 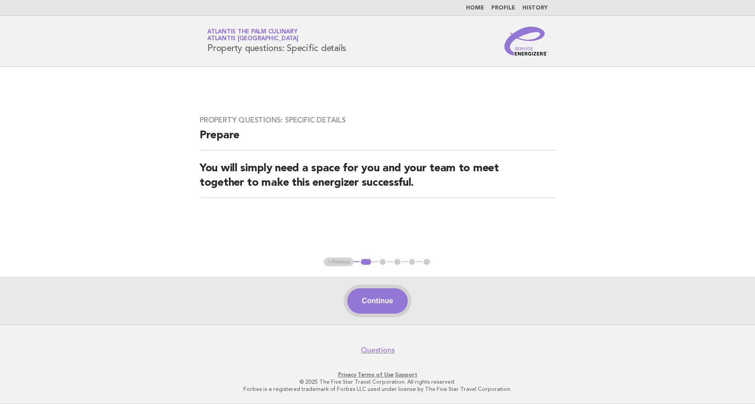 I want to click on p: Forbes is a registered trademark of Forbes LLC used under license by The Five Star Travel Corpora..., so click(x=378, y=389).